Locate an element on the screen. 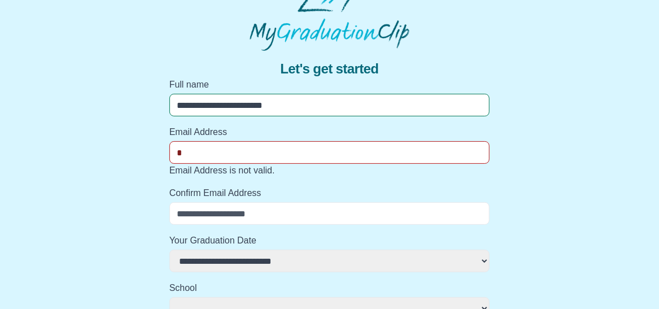  label: Email Address is located at coordinates (330, 132).